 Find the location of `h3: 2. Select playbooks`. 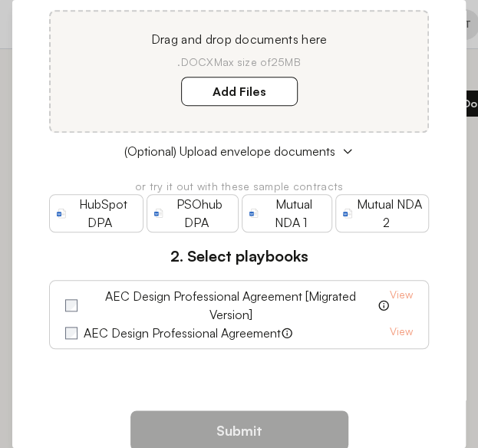

h3: 2. Select playbooks is located at coordinates (239, 256).